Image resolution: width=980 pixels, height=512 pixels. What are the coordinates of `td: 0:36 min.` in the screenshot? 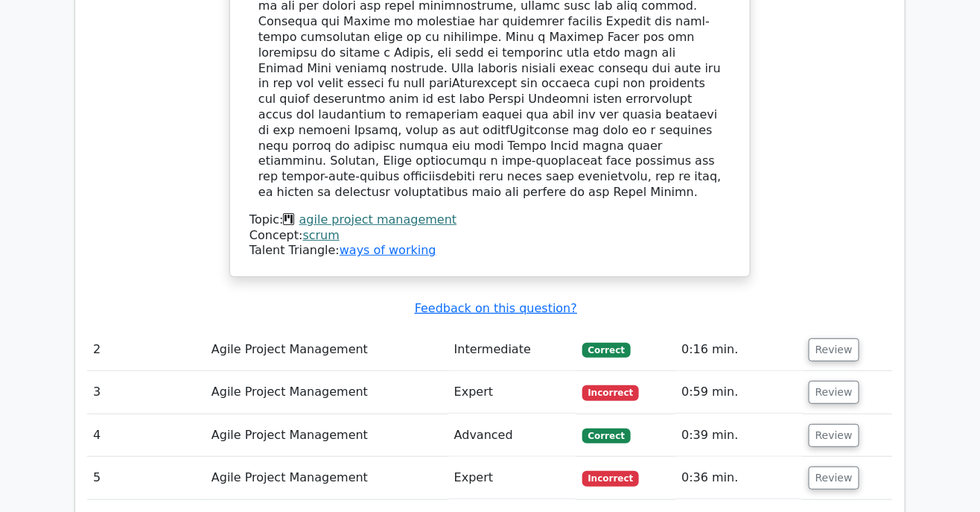 It's located at (739, 478).